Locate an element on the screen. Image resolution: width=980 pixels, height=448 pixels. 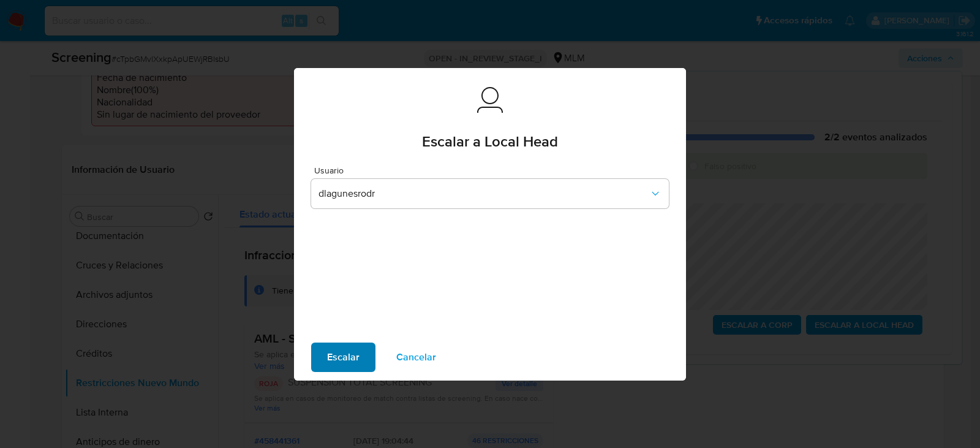
span: Escalar is located at coordinates (343, 358).